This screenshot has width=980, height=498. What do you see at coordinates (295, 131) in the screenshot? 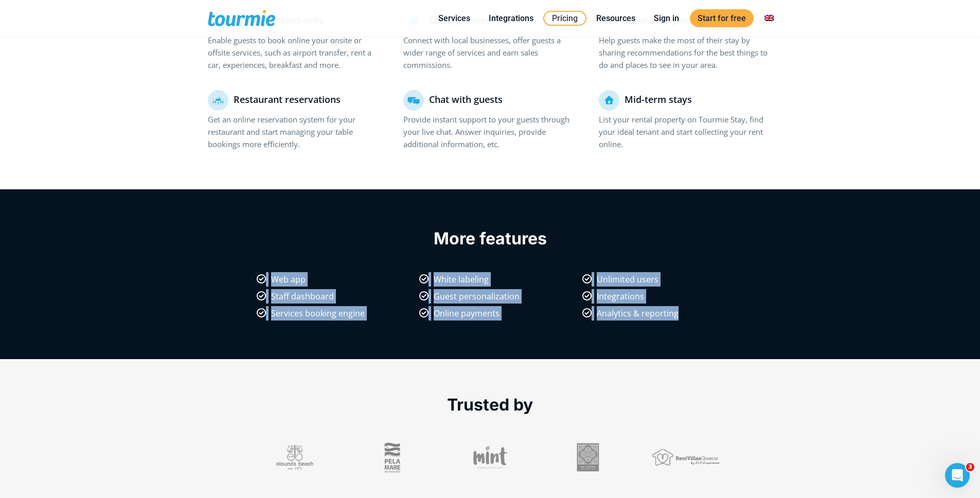
I see `p: Get an online reservation system for your restaurant and start managing your table bookings more ...` at bounding box center [295, 131].